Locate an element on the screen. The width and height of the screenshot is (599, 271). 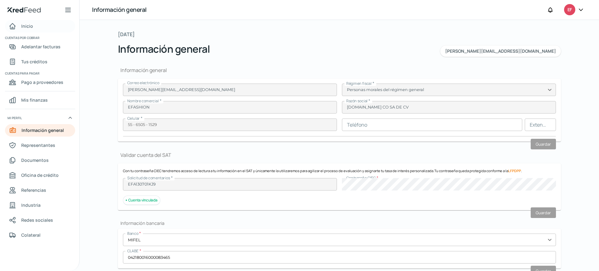
a: Industria is located at coordinates (40, 205).